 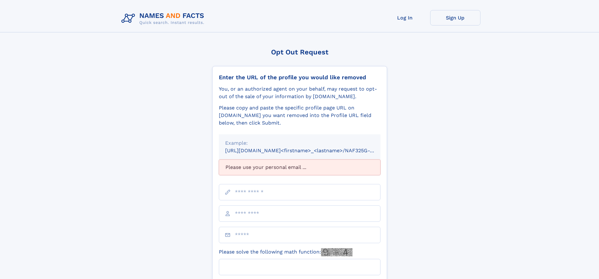 I want to click on div: Opt Out Request, so click(x=300, y=52).